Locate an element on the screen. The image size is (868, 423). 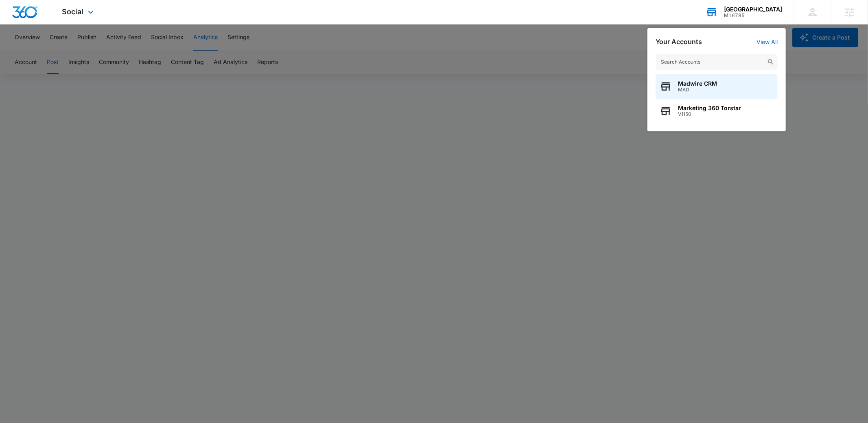
span: Social is located at coordinates (73, 11).